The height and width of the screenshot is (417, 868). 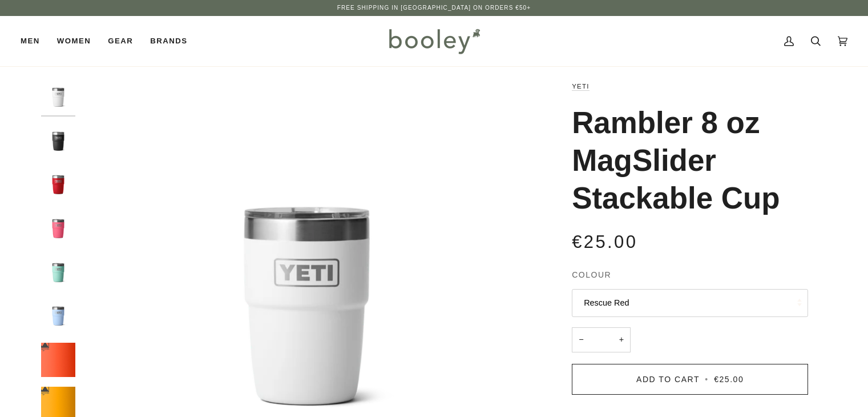 What do you see at coordinates (668, 379) in the screenshot?
I see `span: Add to Cart` at bounding box center [668, 379].